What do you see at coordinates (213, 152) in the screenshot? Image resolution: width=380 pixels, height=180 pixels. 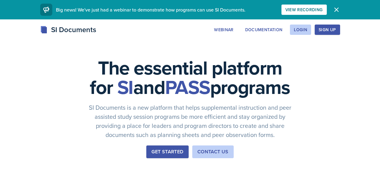 I see `div: Contact Us` at bounding box center [213, 152].